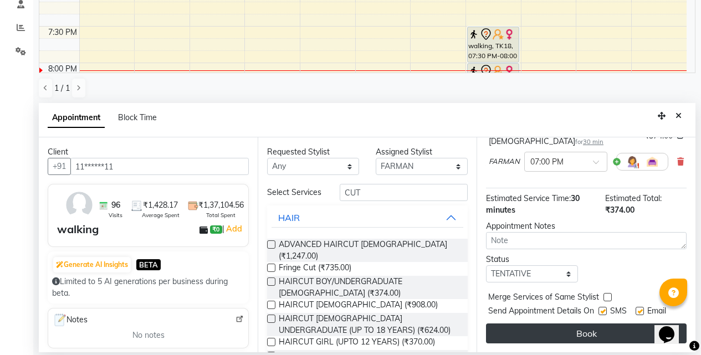 The height and width of the screenshot is (355, 701). Describe the element at coordinates (593, 142) in the screenshot. I see `span: 30 min` at that location.